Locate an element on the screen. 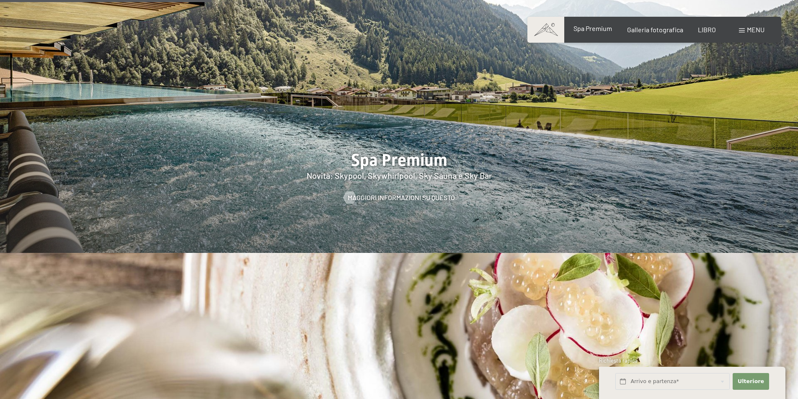 The width and height of the screenshot is (798, 399). button: Ulteriore is located at coordinates (751, 382).